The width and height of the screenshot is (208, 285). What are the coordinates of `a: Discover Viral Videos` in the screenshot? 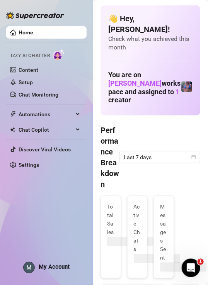 It's located at (44, 150).